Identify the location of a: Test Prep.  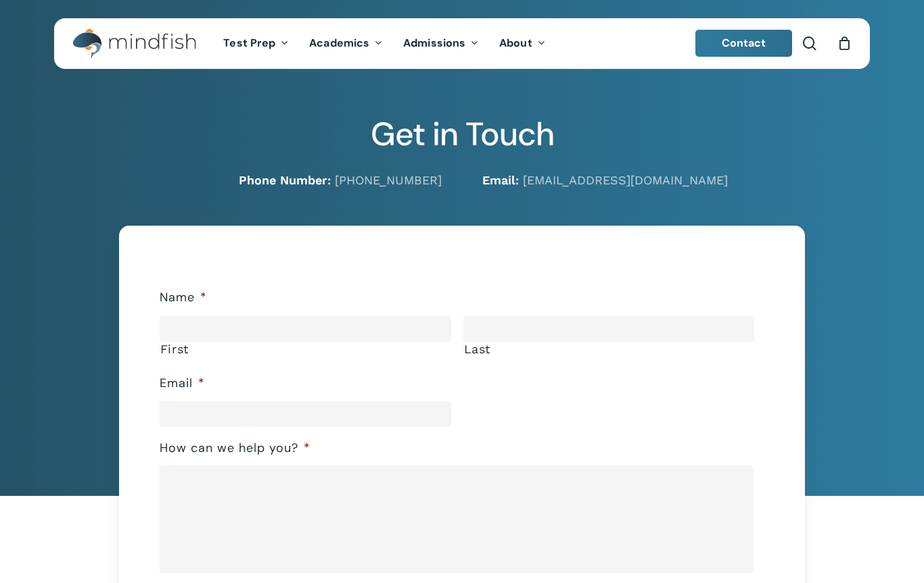
(255, 44).